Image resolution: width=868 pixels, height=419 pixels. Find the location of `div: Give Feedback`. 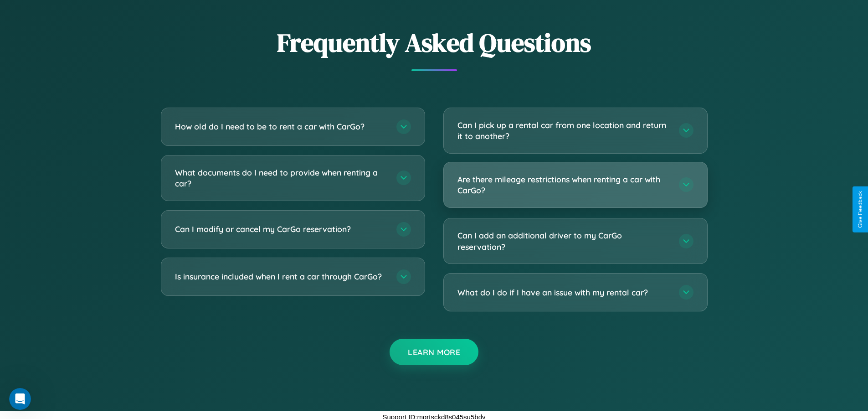

div: Give Feedback is located at coordinates (860, 209).